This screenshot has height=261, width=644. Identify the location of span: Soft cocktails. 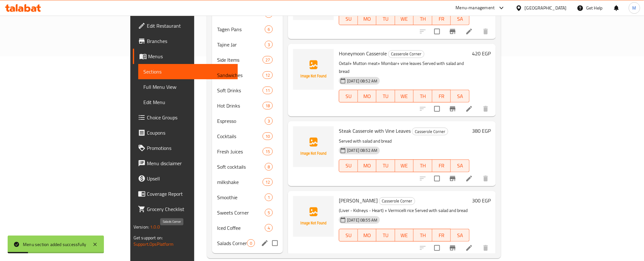
(241, 167).